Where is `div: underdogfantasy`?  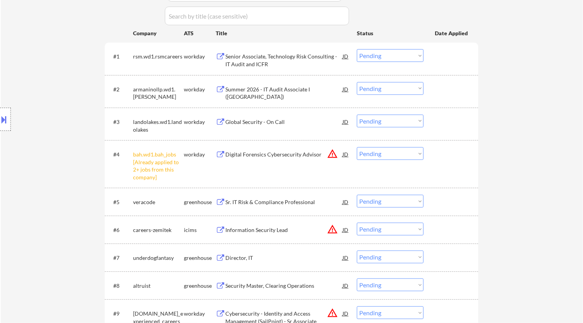 div: underdogfantasy is located at coordinates (158, 258).